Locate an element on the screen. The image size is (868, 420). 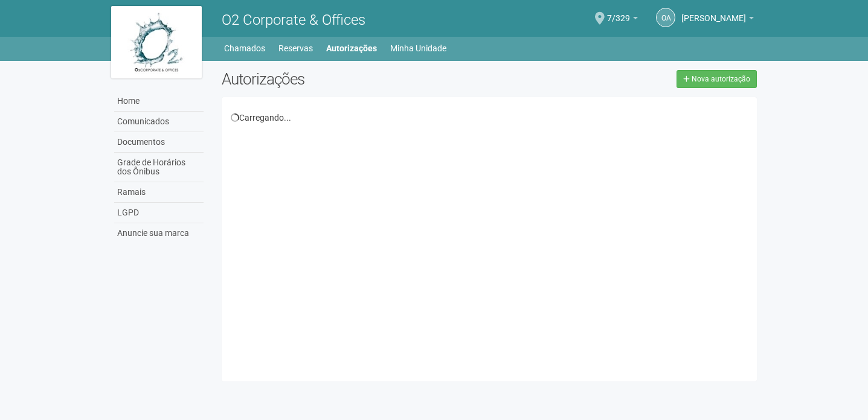
div: Carregando... is located at coordinates (489, 118).